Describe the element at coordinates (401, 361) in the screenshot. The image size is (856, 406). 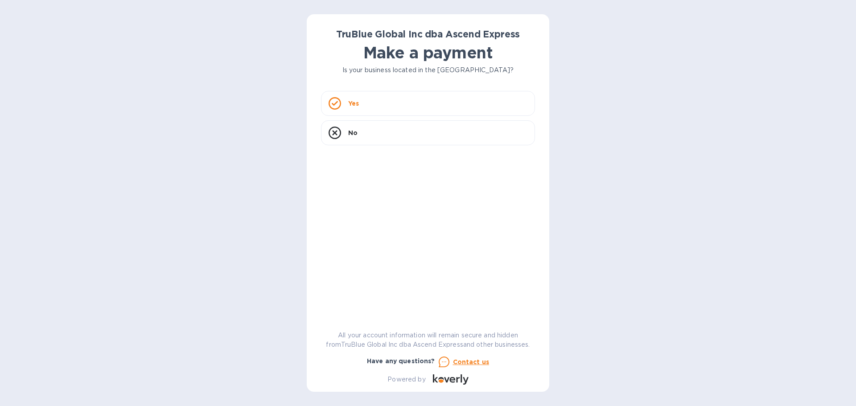
I see `b: Have any questions?` at that location.